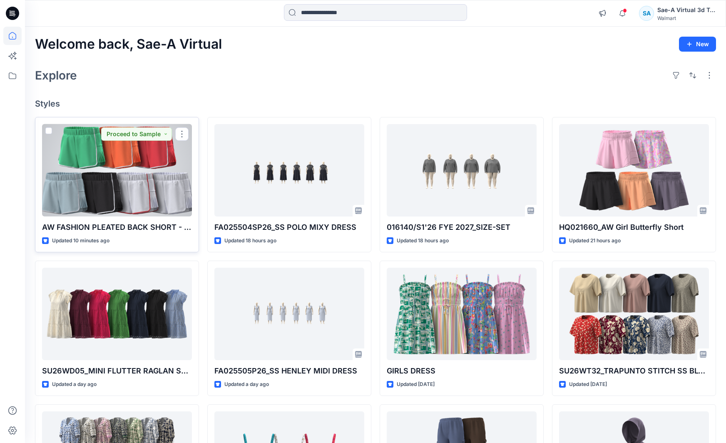 The height and width of the screenshot is (443, 726). I want to click on p: AW FASHION PLEATED BACK SHORT - OPT2, so click(117, 227).